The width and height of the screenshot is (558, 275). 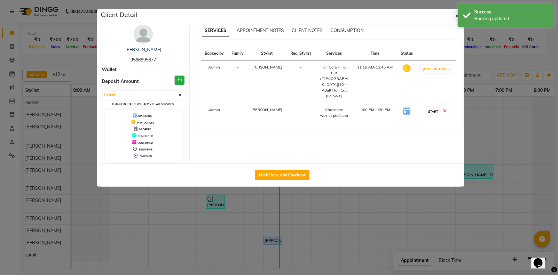 I want to click on button: START, so click(x=433, y=111).